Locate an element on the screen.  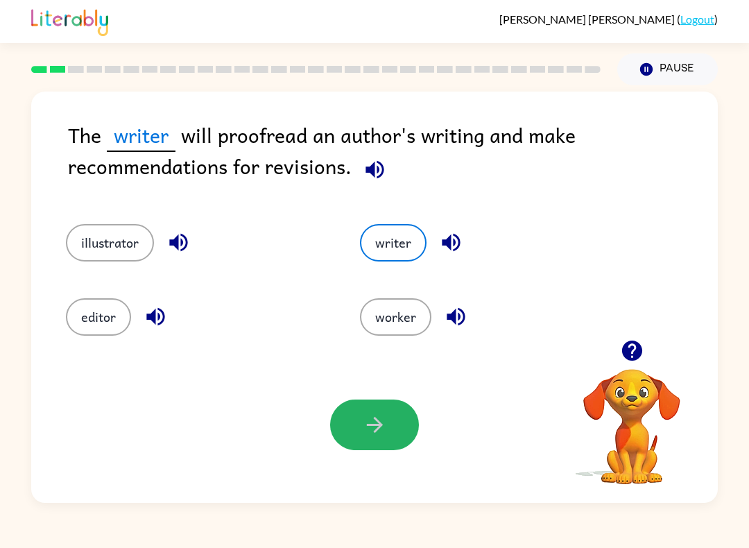
div: The will proofread an author's writing and make recommendations for revisions. is located at coordinates (393, 158).